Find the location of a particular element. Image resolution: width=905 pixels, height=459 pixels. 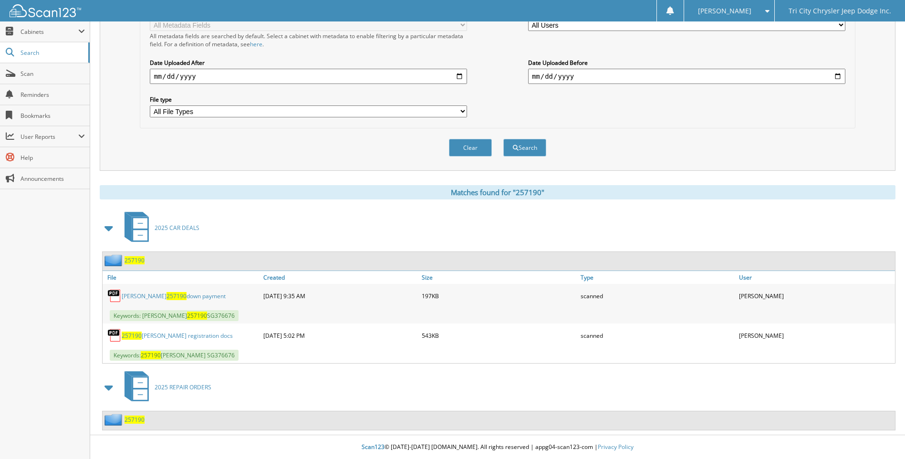

span: Search is located at coordinates (52, 52).